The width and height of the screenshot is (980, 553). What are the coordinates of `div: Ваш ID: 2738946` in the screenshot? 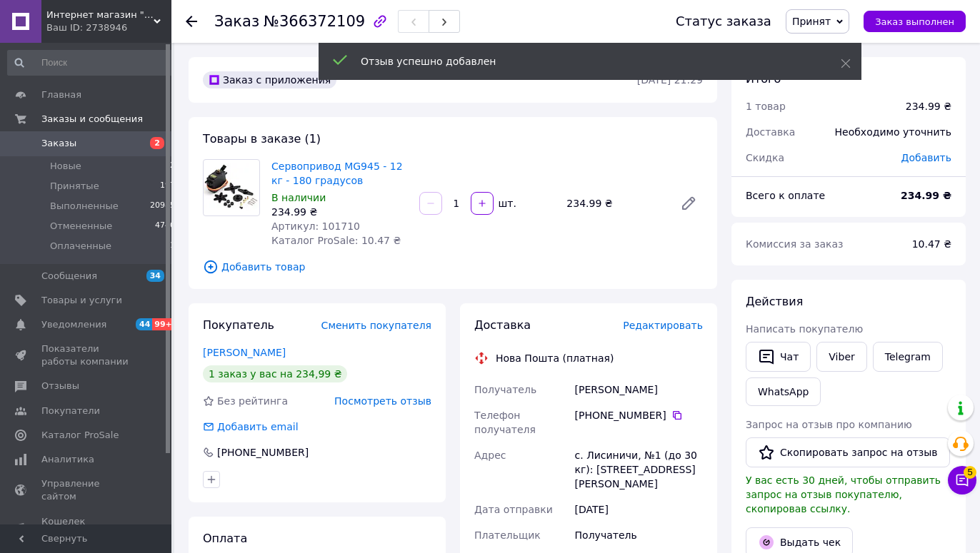 It's located at (109, 28).